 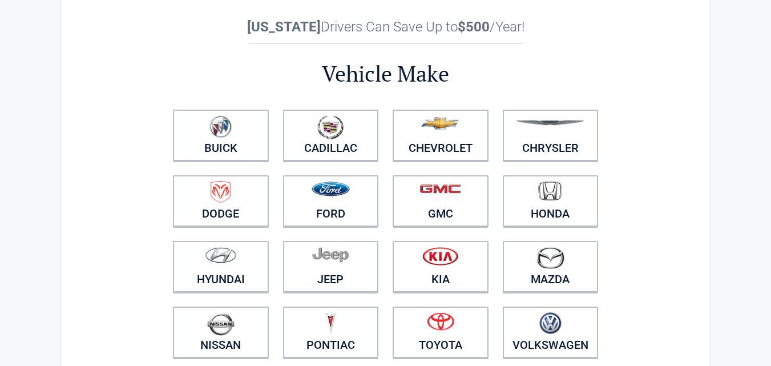 I want to click on img: honda, so click(x=550, y=191).